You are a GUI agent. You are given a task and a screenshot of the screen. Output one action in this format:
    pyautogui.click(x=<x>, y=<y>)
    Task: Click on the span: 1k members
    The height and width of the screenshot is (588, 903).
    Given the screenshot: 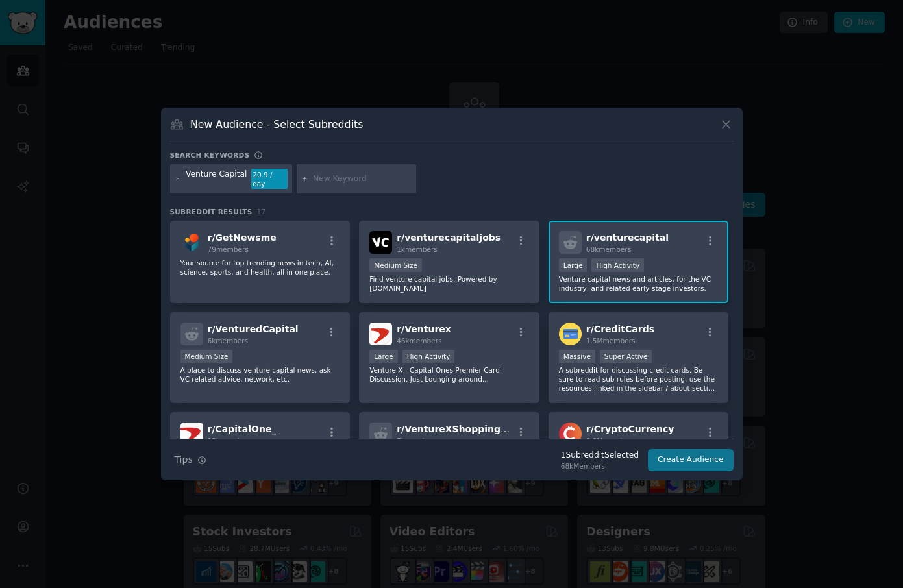 What is the action you would take?
    pyautogui.click(x=417, y=249)
    